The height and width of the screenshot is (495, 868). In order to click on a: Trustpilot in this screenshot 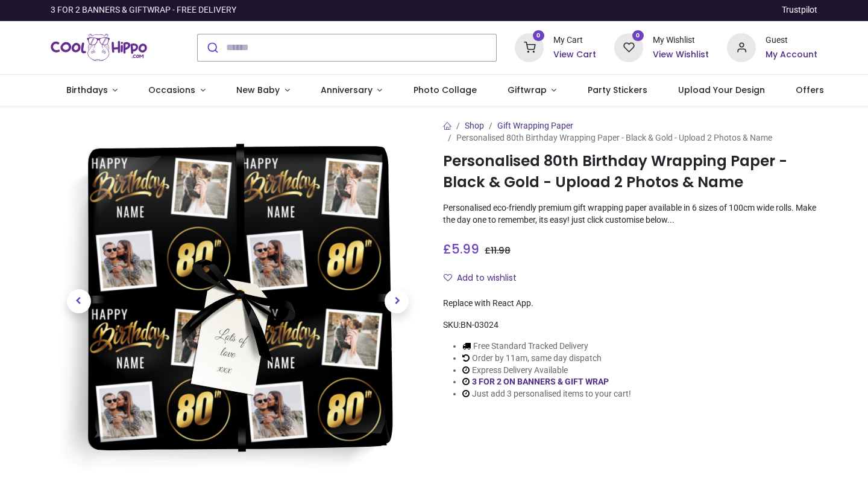, I will do `click(799, 10)`.